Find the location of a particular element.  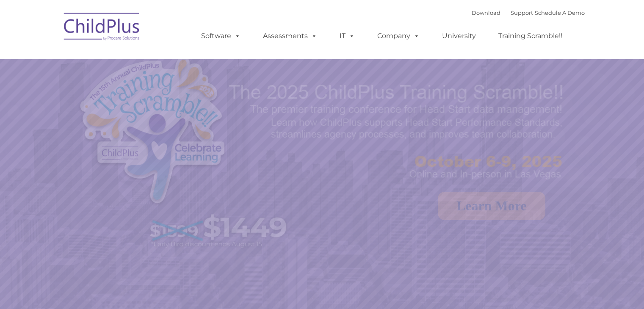

a: University is located at coordinates (458, 36).